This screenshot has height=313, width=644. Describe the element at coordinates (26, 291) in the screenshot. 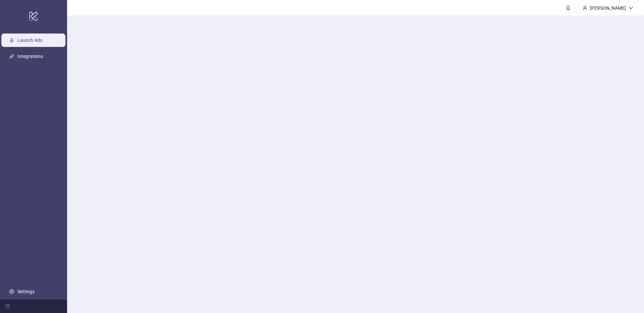

I see `a: Settings` at that location.